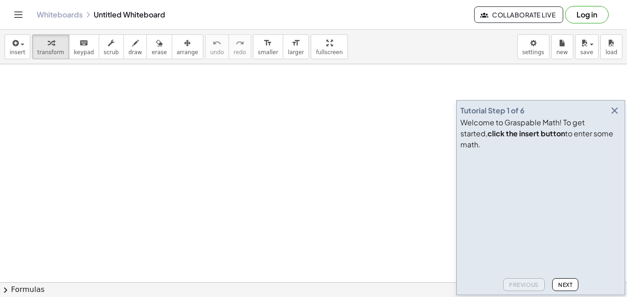  I want to click on span: save, so click(587, 52).